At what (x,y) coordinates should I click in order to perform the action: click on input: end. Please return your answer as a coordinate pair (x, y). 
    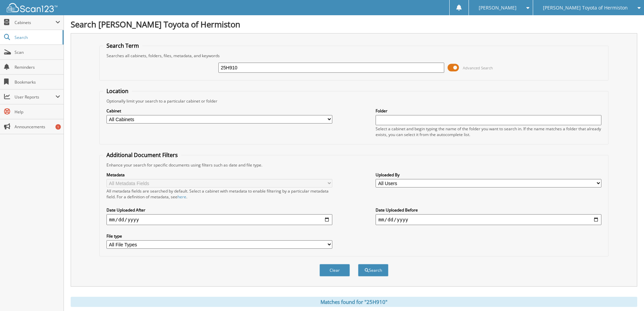
    Looking at the image, I should click on (489, 220).